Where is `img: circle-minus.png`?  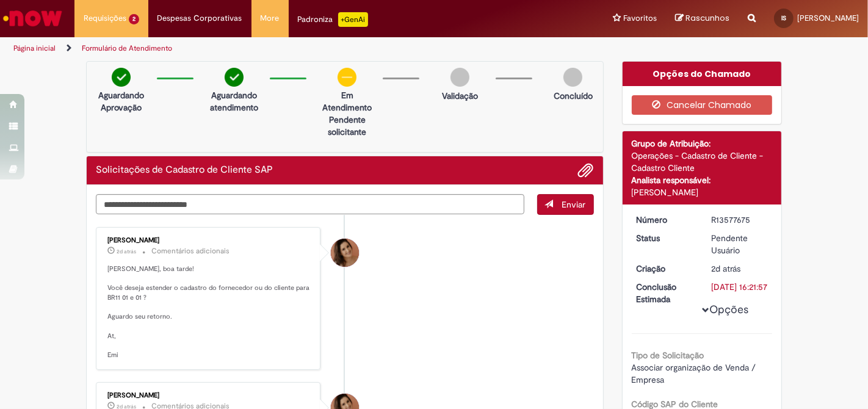
img: circle-minus.png is located at coordinates (347, 77).